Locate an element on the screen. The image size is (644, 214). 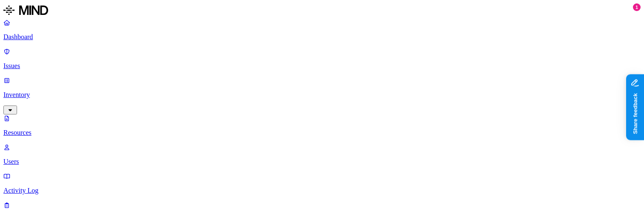
p: Inventory is located at coordinates (322, 95).